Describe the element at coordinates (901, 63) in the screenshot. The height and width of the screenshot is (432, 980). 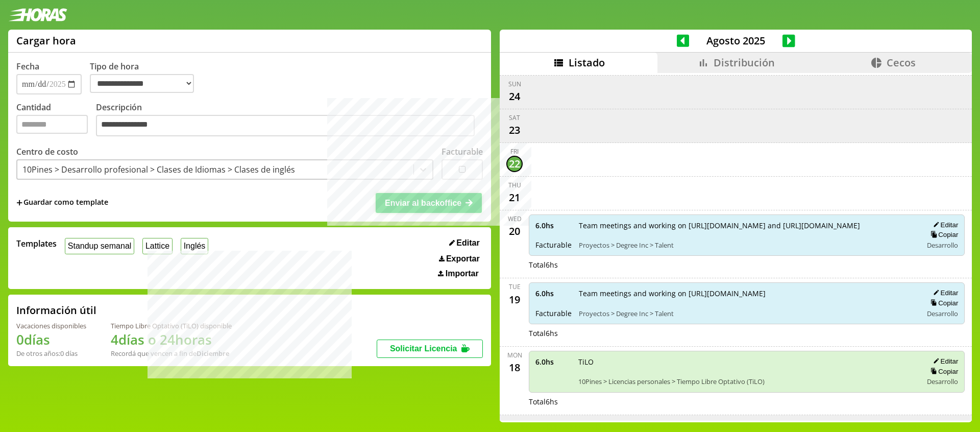
I see `span: Cecos` at that location.